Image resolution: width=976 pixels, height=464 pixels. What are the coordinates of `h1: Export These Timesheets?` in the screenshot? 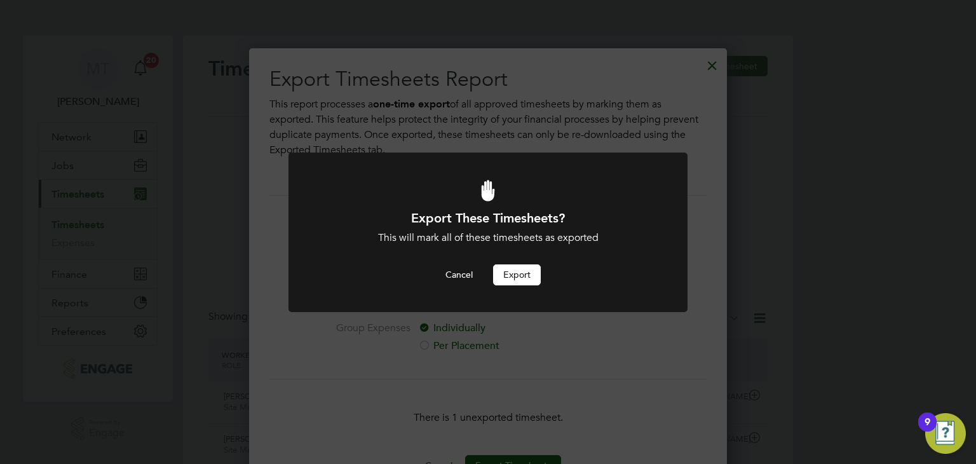 It's located at (488, 218).